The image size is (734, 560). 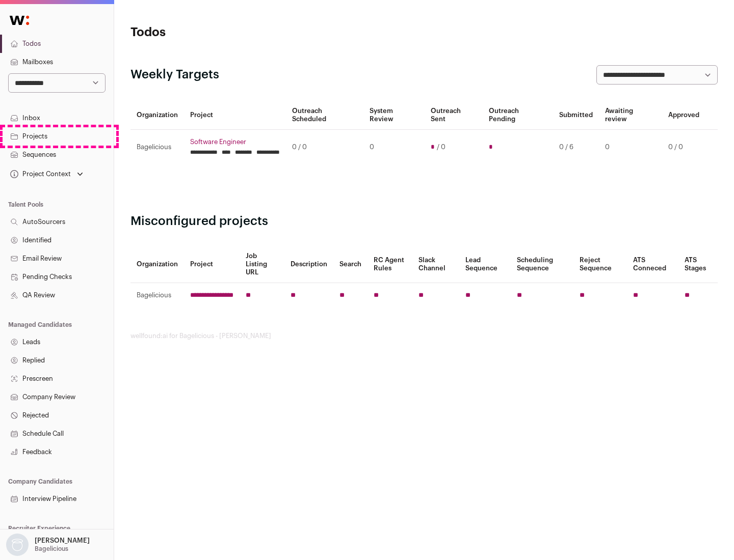 What do you see at coordinates (309, 264) in the screenshot?
I see `th: Description` at bounding box center [309, 264].